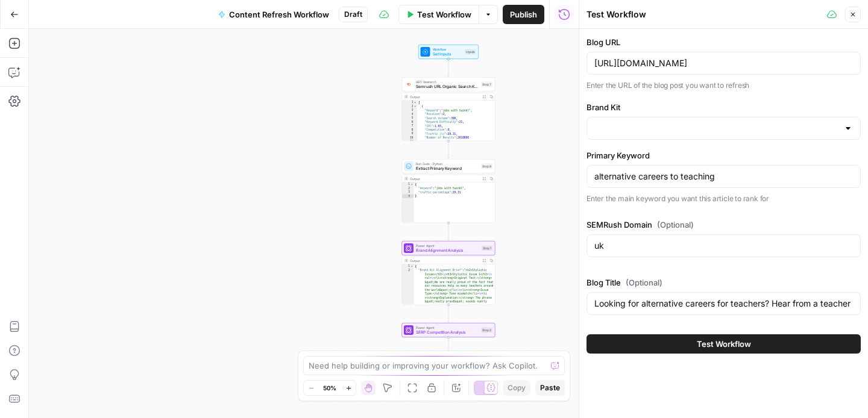 This screenshot has width=868, height=418. What do you see at coordinates (724, 107) in the screenshot?
I see `label: Brand Kit` at bounding box center [724, 107].